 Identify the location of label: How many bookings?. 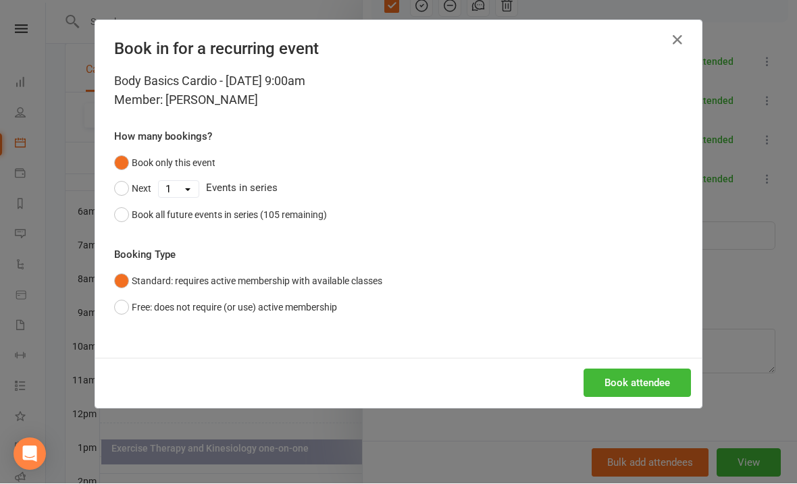
(163, 137).